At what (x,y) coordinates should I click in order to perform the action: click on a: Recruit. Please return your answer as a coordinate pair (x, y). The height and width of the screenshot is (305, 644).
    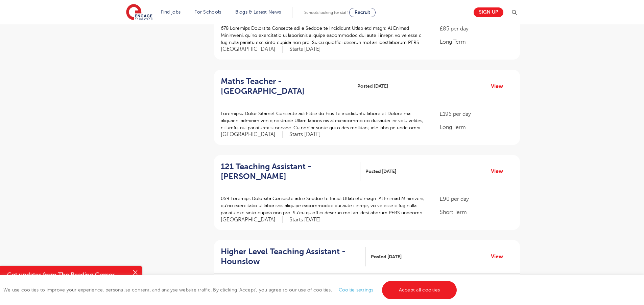
    Looking at the image, I should click on (363, 13).